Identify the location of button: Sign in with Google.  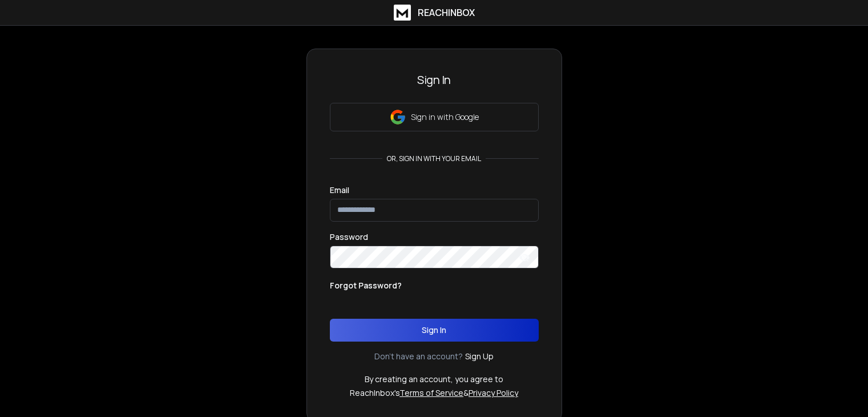
(434, 117).